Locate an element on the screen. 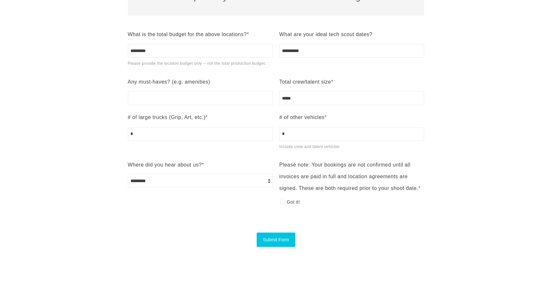 The height and width of the screenshot is (282, 552). input: Any must-haves? (e.g. amenities) is located at coordinates (200, 98).